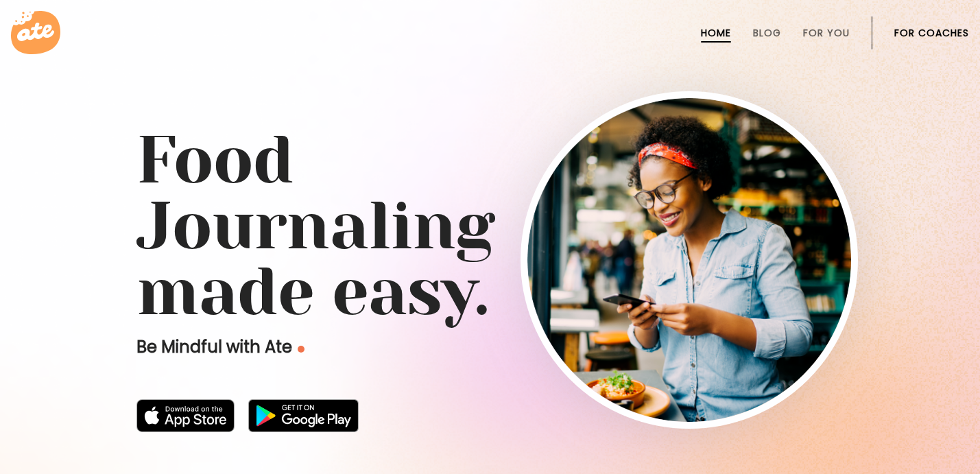 Image resolution: width=980 pixels, height=474 pixels. Describe the element at coordinates (303, 416) in the screenshot. I see `img: badge-download-google.png` at that location.